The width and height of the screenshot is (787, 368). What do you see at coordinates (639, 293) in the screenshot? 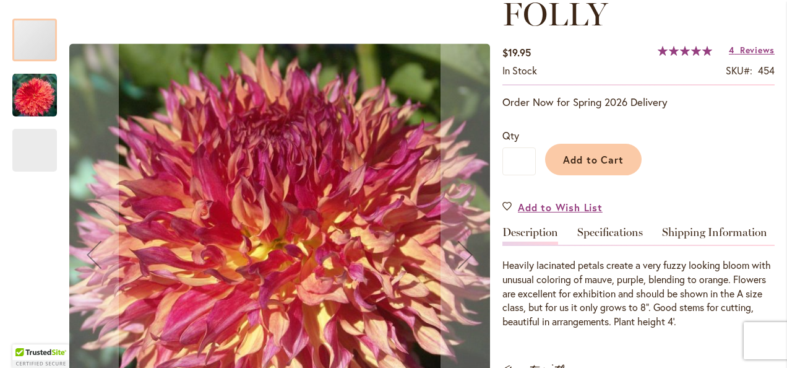
I see `div: Heavily lacinated petals create a very fuzzy looking bloom with unusual coloring of mauve, purple...` at bounding box center [639, 293].